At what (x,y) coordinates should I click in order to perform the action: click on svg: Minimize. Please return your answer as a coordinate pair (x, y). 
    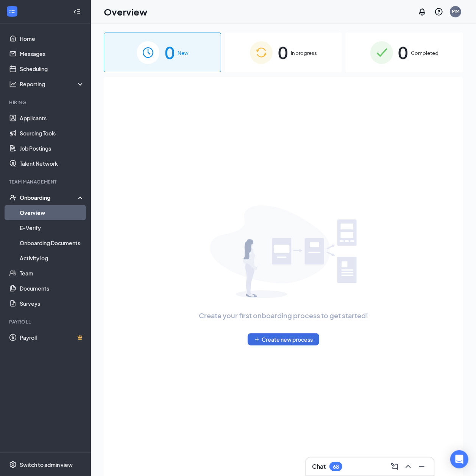
    Looking at the image, I should click on (421, 467).